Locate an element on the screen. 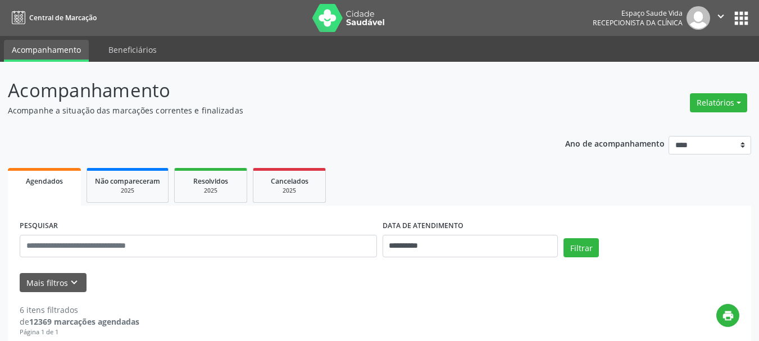 The height and width of the screenshot is (341, 759). span: Recepcionista da clínica is located at coordinates (638, 22).